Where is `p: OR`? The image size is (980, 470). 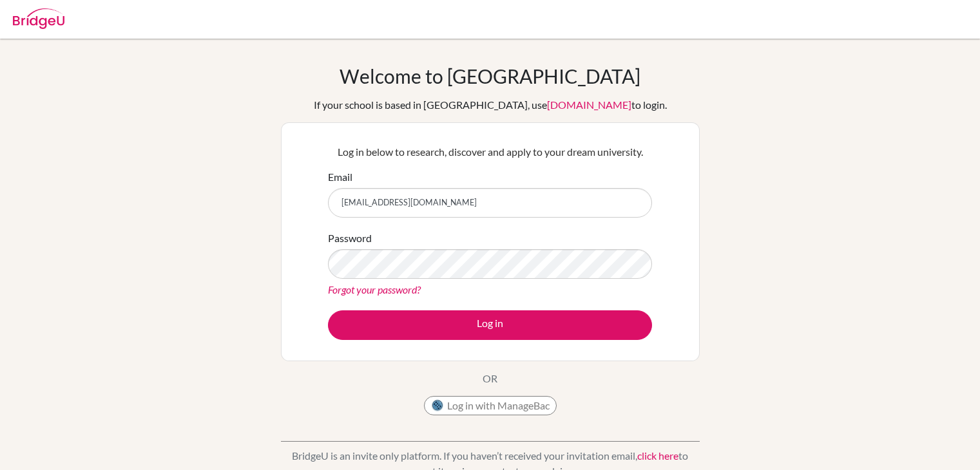
p: OR is located at coordinates (490, 379).